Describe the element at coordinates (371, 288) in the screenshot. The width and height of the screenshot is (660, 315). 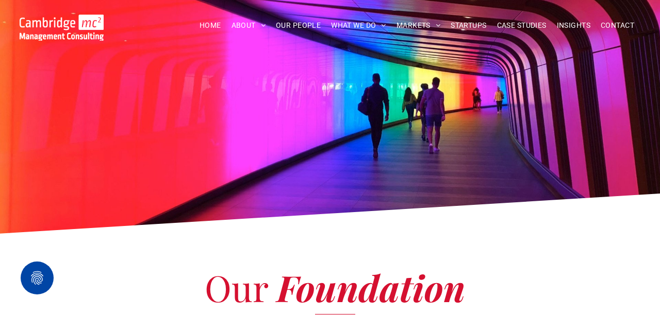
I see `span: Foundation` at that location.